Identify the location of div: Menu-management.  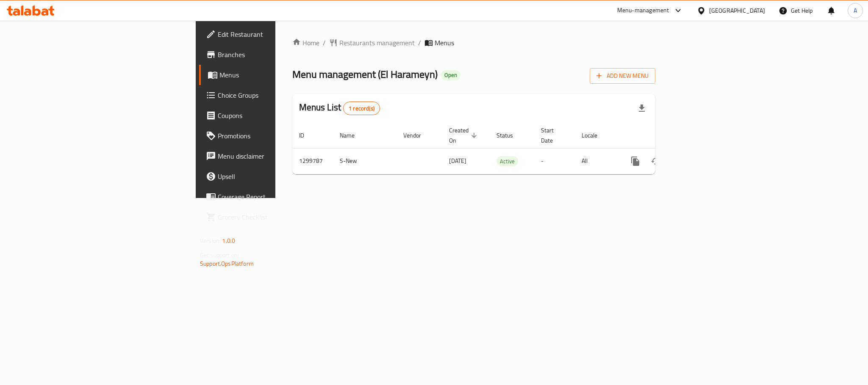
(643, 11).